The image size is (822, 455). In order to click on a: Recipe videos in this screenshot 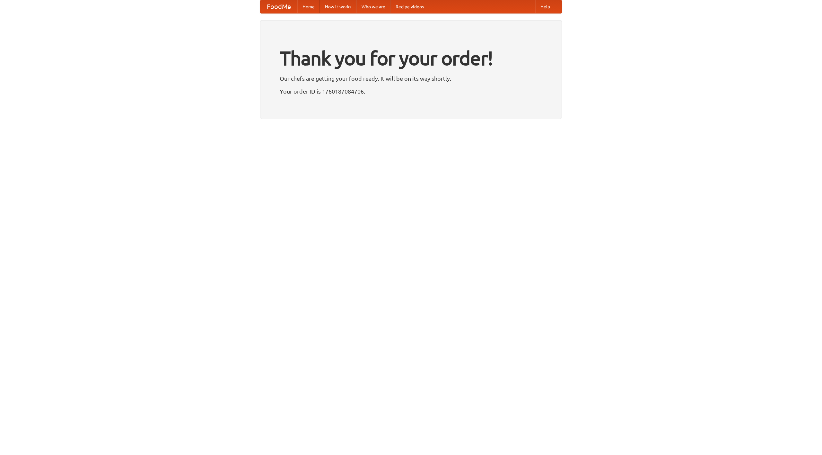, I will do `click(410, 7)`.